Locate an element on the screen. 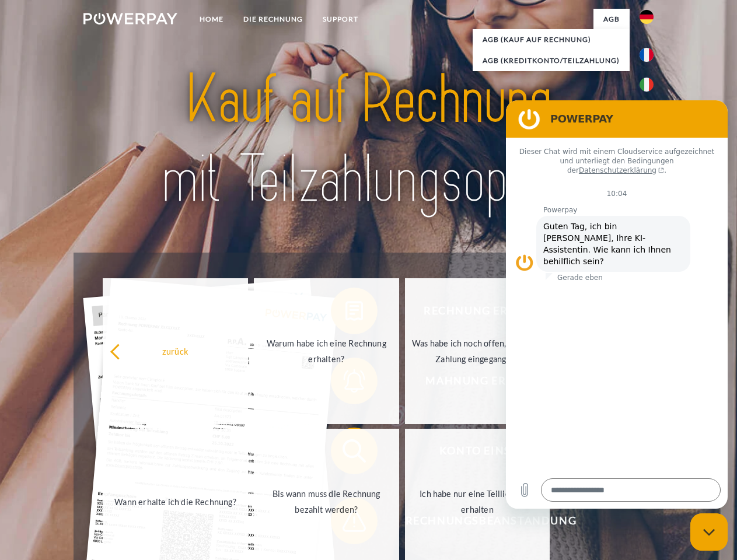  div: Was habe ich noch offen, ist meine Zahlung eingegangen? is located at coordinates (477, 351).